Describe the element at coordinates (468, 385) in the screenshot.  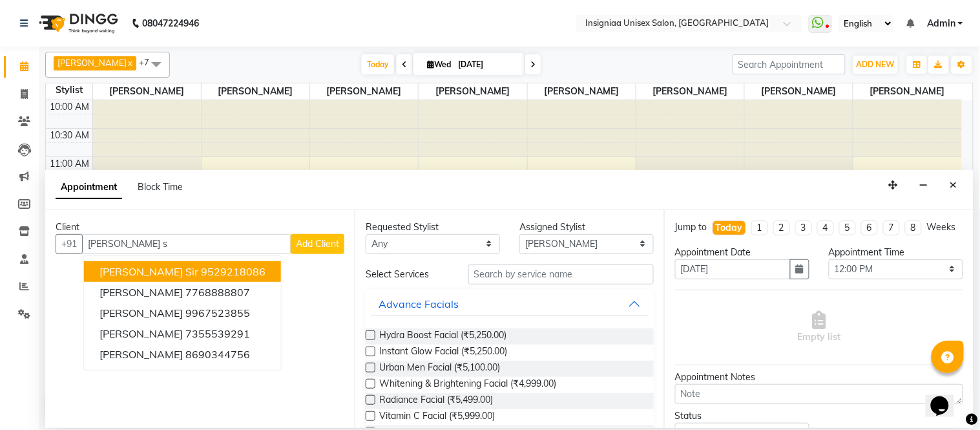
I see `span: Whitening & Brightening Facial (₹4,999.00)` at that location.